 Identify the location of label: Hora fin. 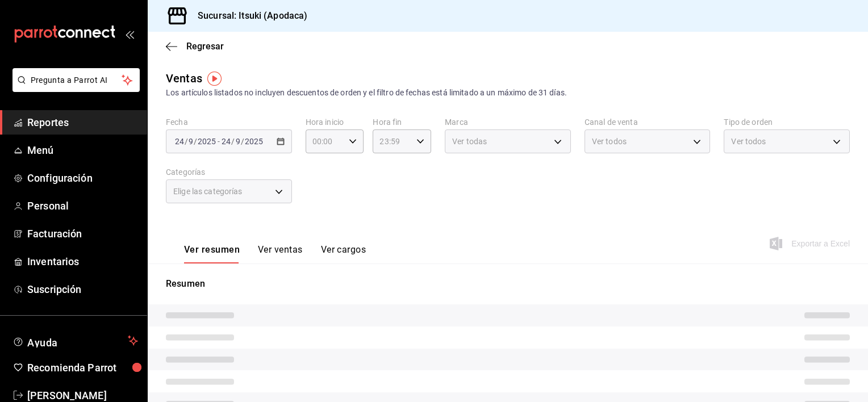
(401, 122).